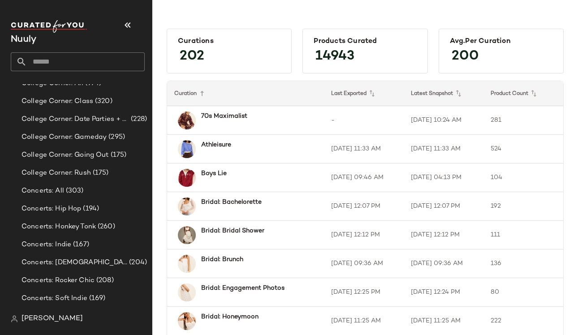 Image resolution: width=578 pixels, height=335 pixels. Describe the element at coordinates (523, 149) in the screenshot. I see `td: 524` at that location.